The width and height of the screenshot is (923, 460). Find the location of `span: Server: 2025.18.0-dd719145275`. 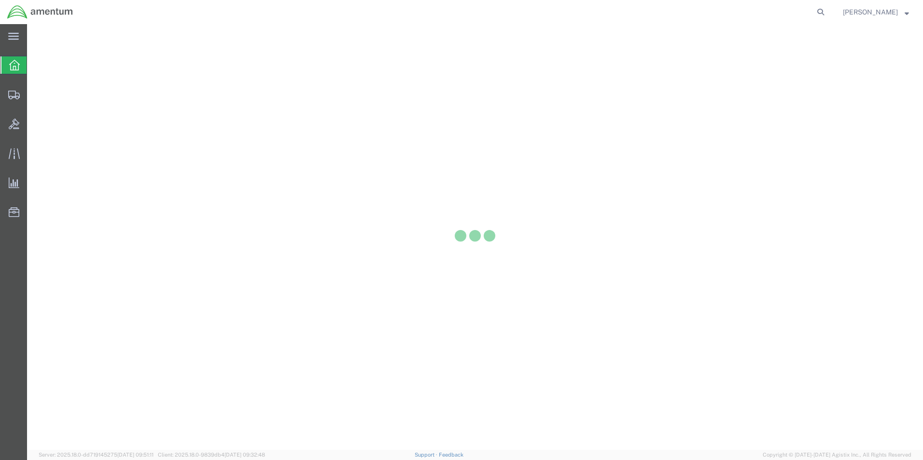

span: Server: 2025.18.0-dd719145275 is located at coordinates (96, 455).